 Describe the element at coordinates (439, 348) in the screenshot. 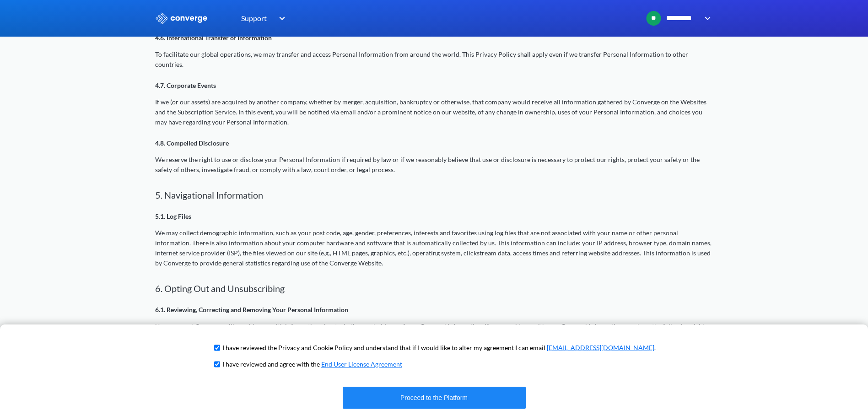

I see `p: I have reviewed the Privacy and Cookie Policy and understand that if I would like to alter my agr...` at that location.